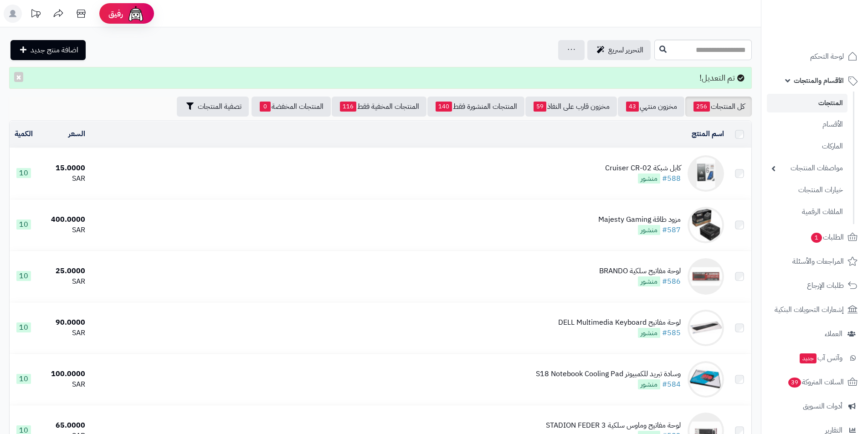 The image size is (868, 434). I want to click on a: الكمية, so click(24, 134).